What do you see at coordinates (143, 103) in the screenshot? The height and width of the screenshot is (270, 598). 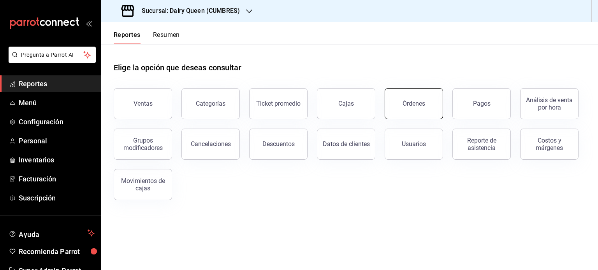 I see `div: Ventas` at bounding box center [143, 103].